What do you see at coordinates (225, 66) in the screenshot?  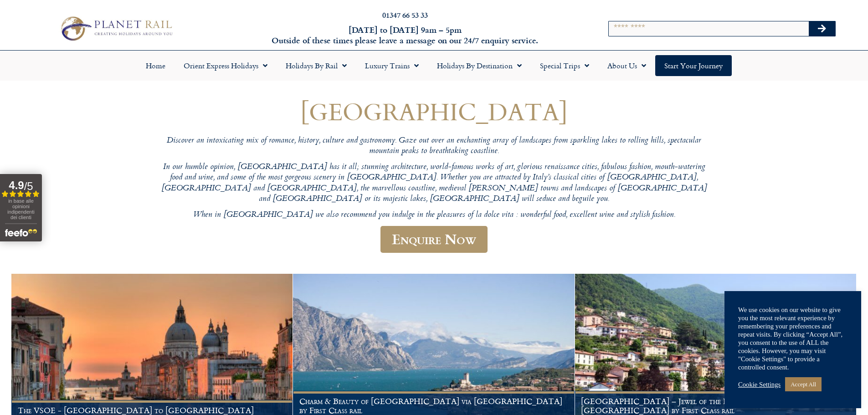 I see `a: Orient Express Holidays` at bounding box center [225, 66].